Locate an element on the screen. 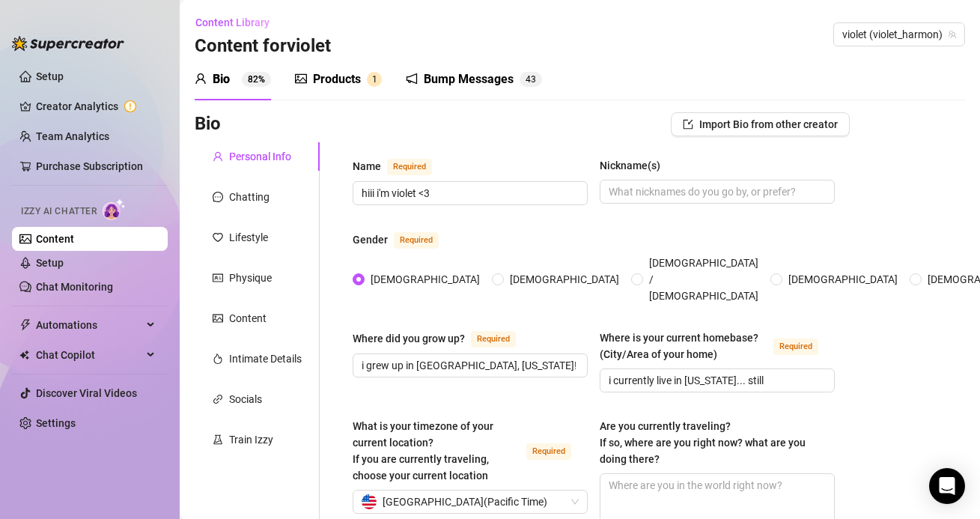  label: Gender is located at coordinates (403, 240).